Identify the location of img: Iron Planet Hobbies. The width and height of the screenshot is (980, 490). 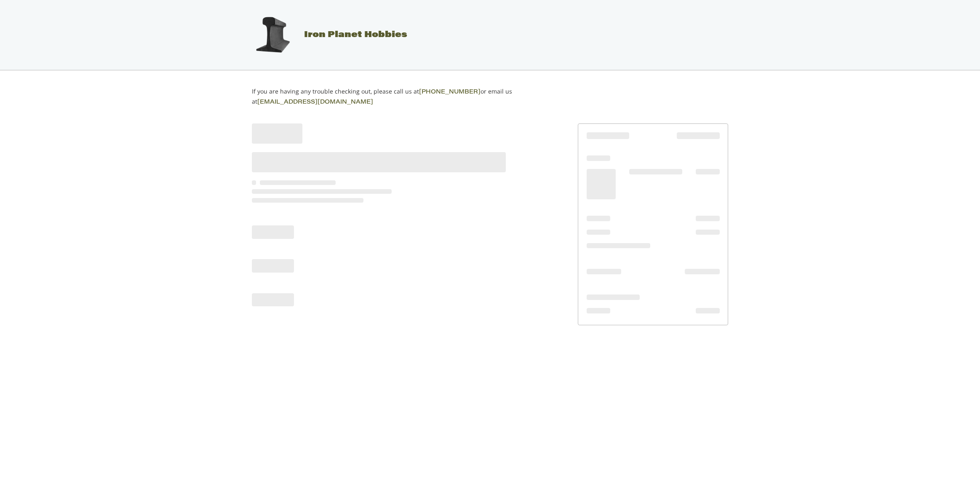
(273, 35).